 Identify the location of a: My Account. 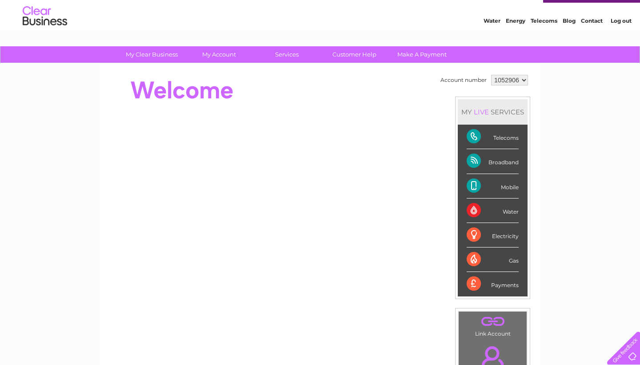
(219, 54).